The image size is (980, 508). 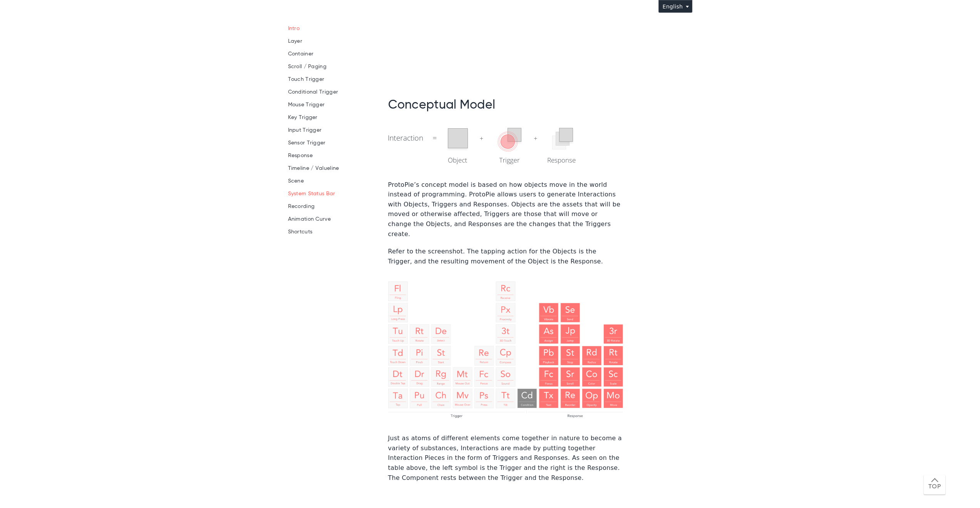 What do you see at coordinates (482, 146) in the screenshot?
I see `img: interaction concept model` at bounding box center [482, 146].